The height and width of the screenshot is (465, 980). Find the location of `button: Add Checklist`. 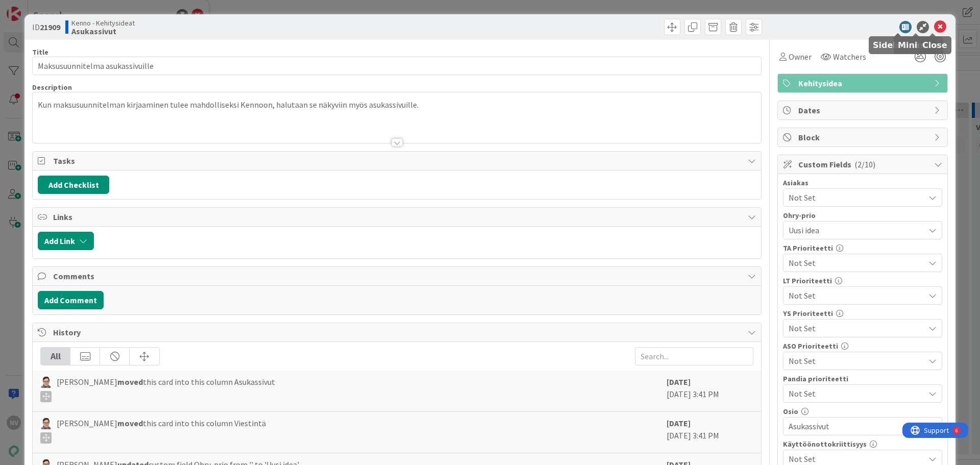

button: Add Checklist is located at coordinates (74, 185).